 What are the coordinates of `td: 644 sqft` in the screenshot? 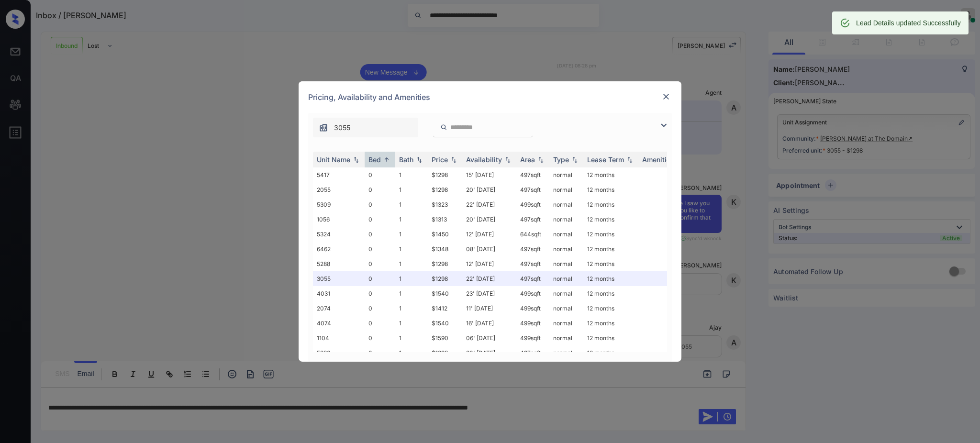 It's located at (533, 234).